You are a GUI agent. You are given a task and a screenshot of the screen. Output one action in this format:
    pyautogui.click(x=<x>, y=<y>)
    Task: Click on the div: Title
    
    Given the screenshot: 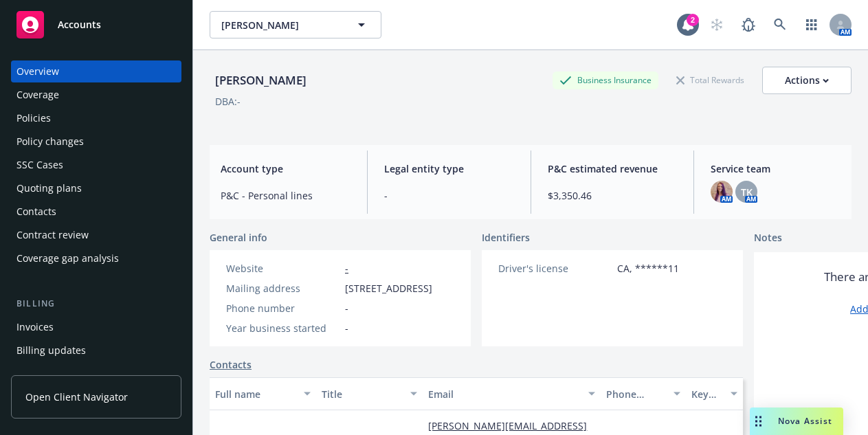 What is the action you would take?
    pyautogui.click(x=362, y=393)
    